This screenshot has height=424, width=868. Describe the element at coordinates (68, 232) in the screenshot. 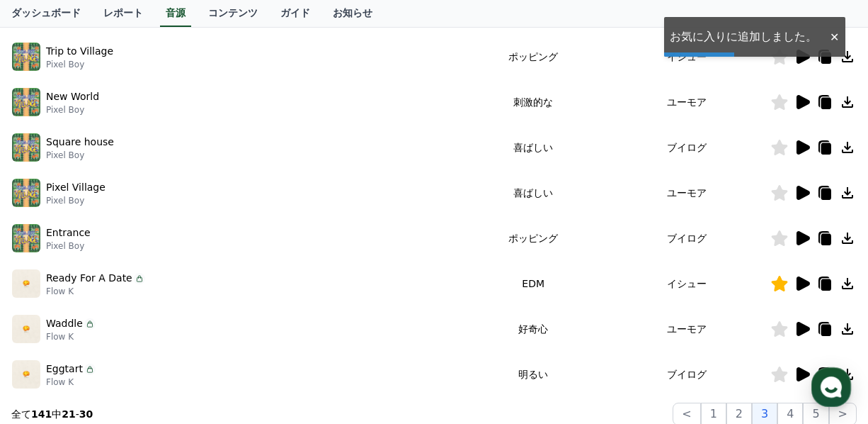

I see `p: Entrance` at that location.